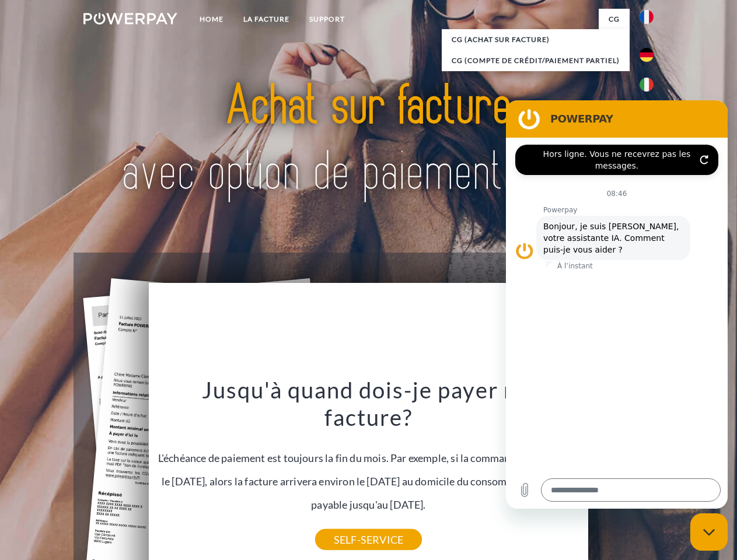 Image resolution: width=737 pixels, height=560 pixels. What do you see at coordinates (211, 19) in the screenshot?
I see `a: Home` at bounding box center [211, 19].